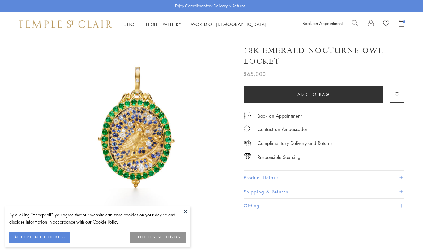 Image resolution: width=423 pixels, height=252 pixels. Describe the element at coordinates (401, 24) in the screenshot. I see `a: Open Shopping Bag` at that location.